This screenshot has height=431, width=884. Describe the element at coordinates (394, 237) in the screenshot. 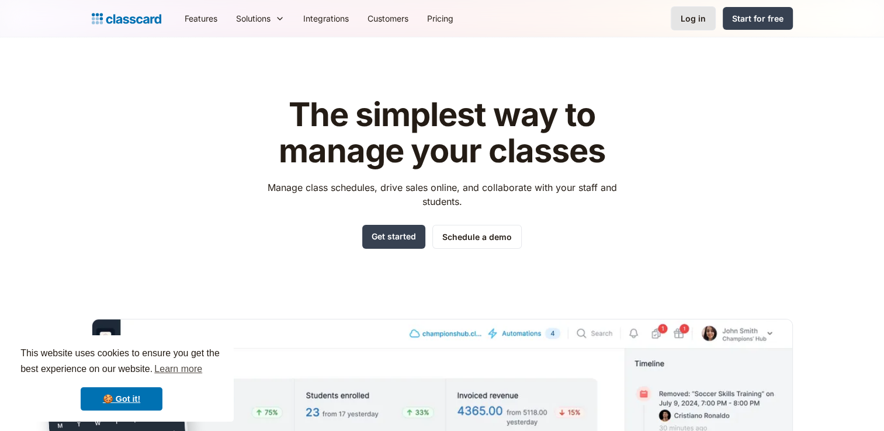

I see `a: Get started` at that location.